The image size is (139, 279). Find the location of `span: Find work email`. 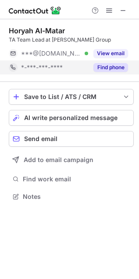

span: Find work email is located at coordinates (76, 179).